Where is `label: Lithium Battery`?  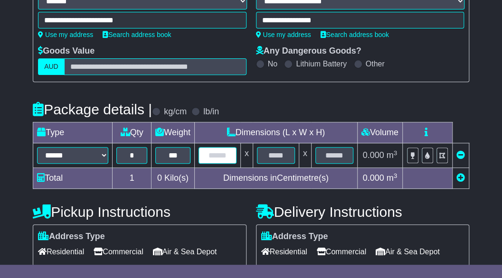 label: Lithium Battery is located at coordinates (321, 64).